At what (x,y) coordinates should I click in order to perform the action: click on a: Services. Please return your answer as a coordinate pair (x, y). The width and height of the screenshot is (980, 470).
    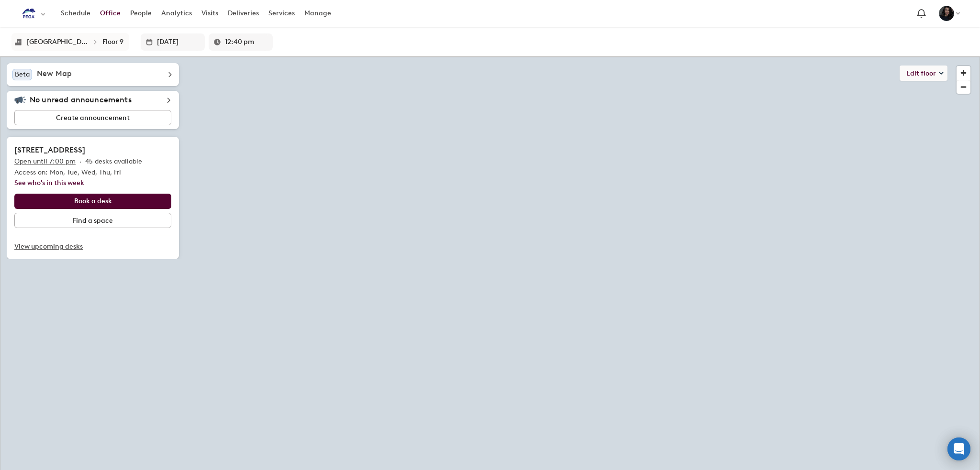
    Looking at the image, I should click on (282, 13).